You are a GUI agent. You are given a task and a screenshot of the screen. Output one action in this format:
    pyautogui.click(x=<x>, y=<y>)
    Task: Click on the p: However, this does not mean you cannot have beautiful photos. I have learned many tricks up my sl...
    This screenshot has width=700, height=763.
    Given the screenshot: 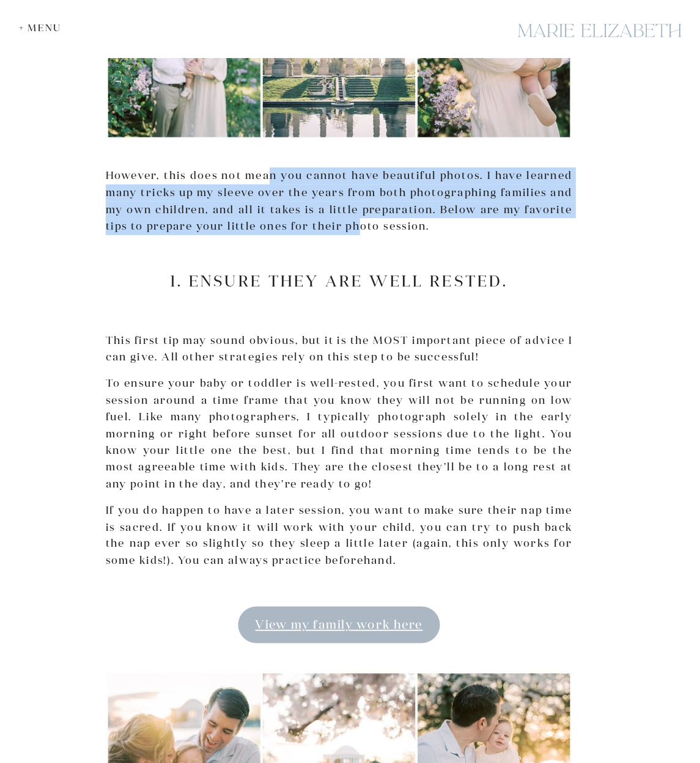 What is the action you would take?
    pyautogui.click(x=339, y=201)
    